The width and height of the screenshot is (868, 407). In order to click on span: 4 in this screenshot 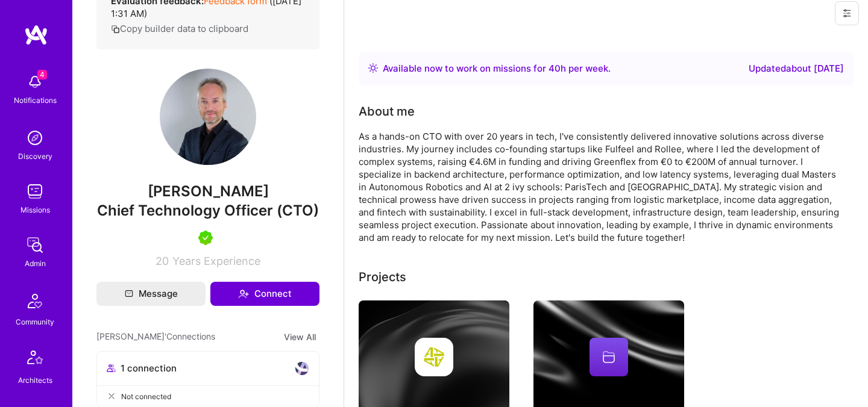, I will do `click(42, 75)`.